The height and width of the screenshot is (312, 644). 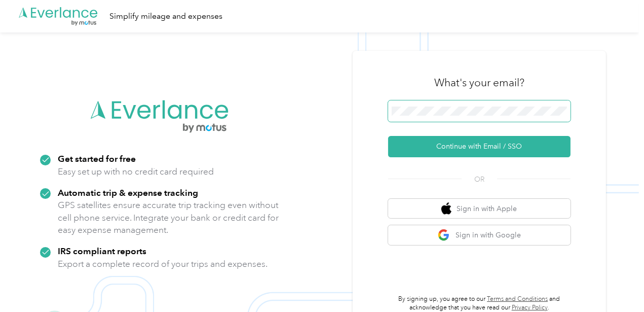 I want to click on strong: Automatic trip & expense tracking, so click(x=127, y=192).